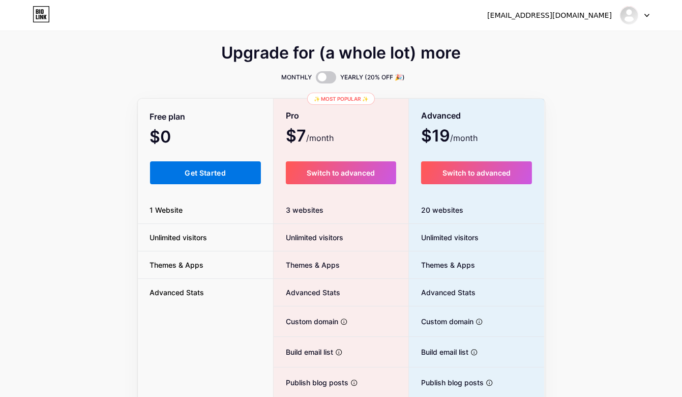 Image resolution: width=682 pixels, height=397 pixels. What do you see at coordinates (310, 137) in the screenshot?
I see `span: $7` at bounding box center [310, 137].